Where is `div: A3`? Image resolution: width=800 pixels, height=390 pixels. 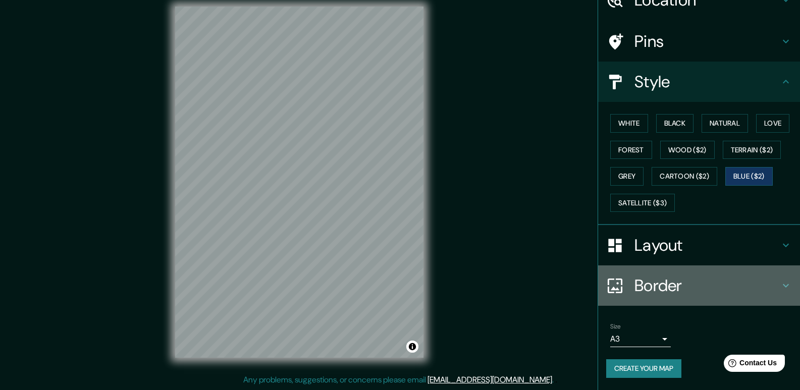 div: A3 is located at coordinates (640, 339).